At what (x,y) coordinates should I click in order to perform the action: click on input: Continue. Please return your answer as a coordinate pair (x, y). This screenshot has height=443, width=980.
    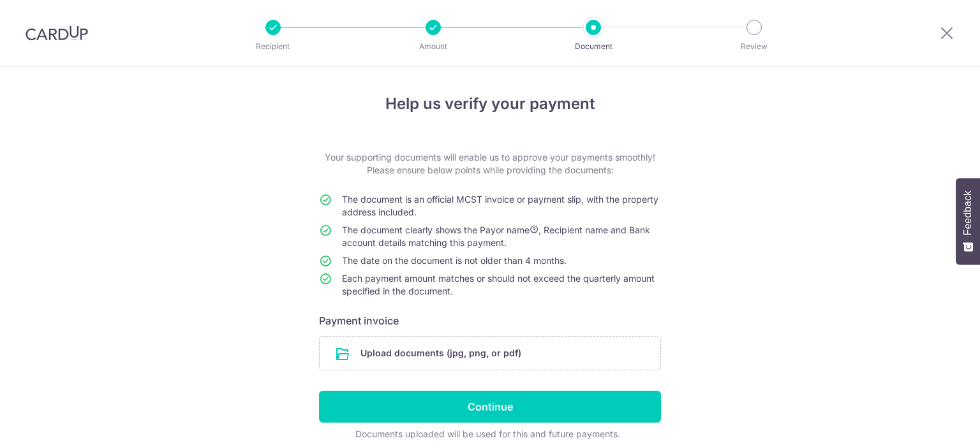
    Looking at the image, I should click on (490, 407).